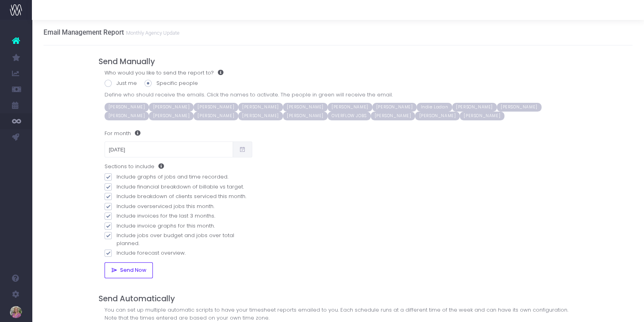 The height and width of the screenshot is (322, 644). What do you see at coordinates (178, 239) in the screenshot?
I see `label: Include jobs over budget and jobs over total planned.` at bounding box center [178, 239].